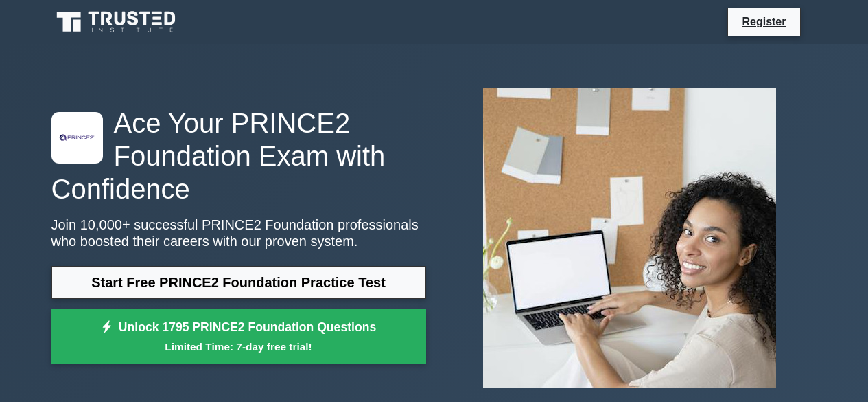 Image resolution: width=868 pixels, height=402 pixels. Describe the element at coordinates (239, 156) in the screenshot. I see `h1: Ace Your PRINCE2 Foundation Exam with Confidence` at that location.